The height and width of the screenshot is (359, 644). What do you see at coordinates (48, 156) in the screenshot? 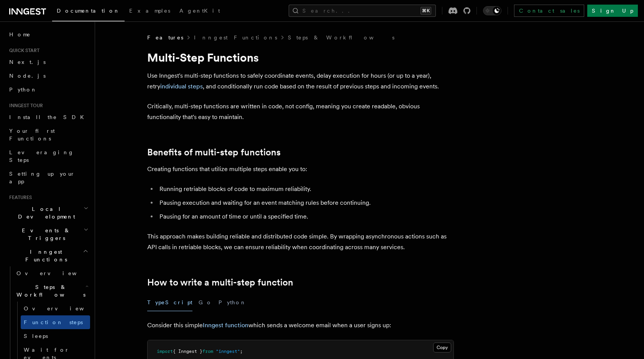
I see `a: Leveraging Steps` at bounding box center [48, 156].